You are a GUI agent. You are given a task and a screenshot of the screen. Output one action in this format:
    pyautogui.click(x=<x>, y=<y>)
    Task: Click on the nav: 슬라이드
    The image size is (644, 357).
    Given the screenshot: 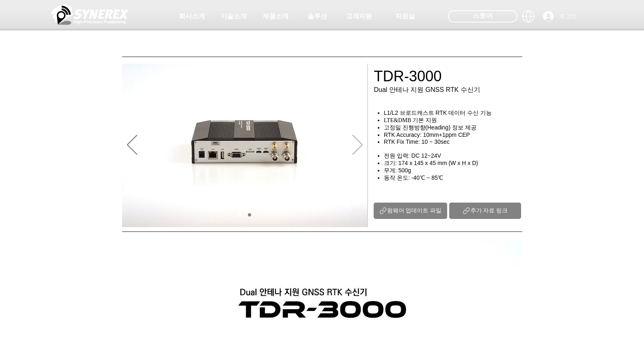 What is the action you would take?
    pyautogui.click(x=245, y=215)
    